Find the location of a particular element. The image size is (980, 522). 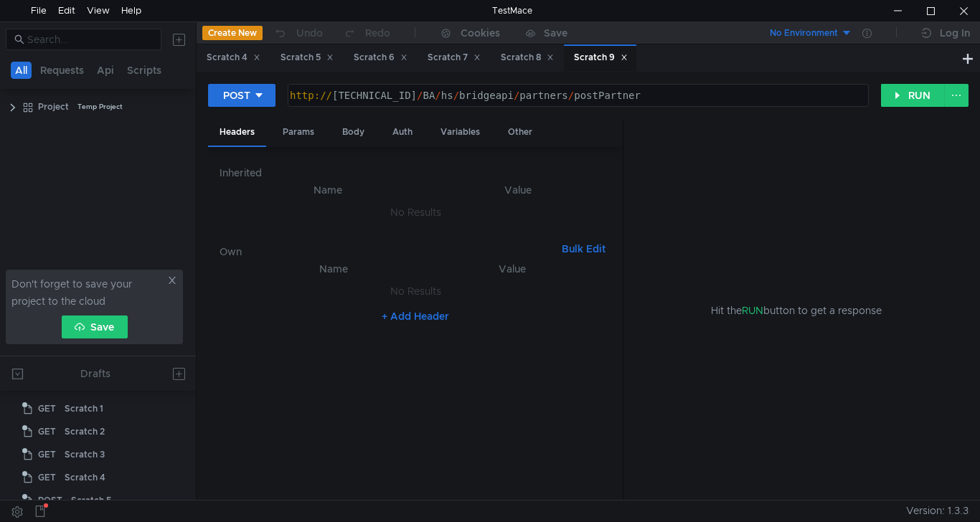

button: + Add Header is located at coordinates (415, 317).